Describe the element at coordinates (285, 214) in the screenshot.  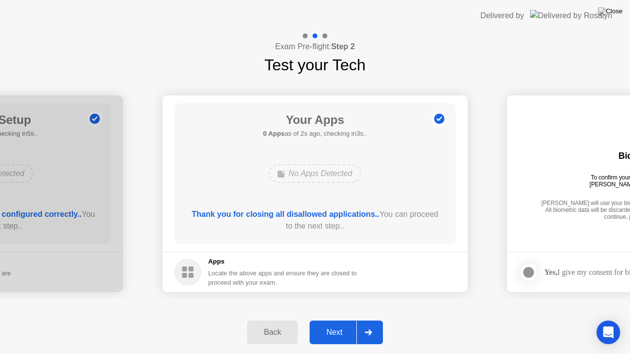
I see `b: Thank you for closing all disallowed applications..` at that location.